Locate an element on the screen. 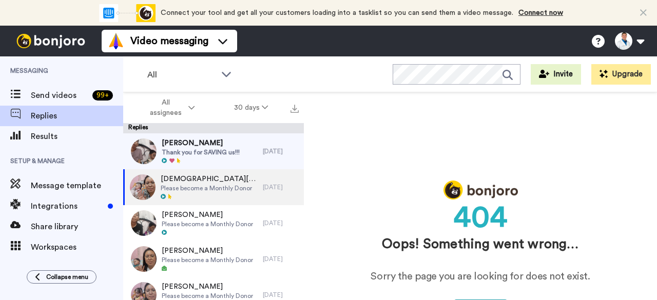  button: Export all results that match these filters now. is located at coordinates (295, 108).